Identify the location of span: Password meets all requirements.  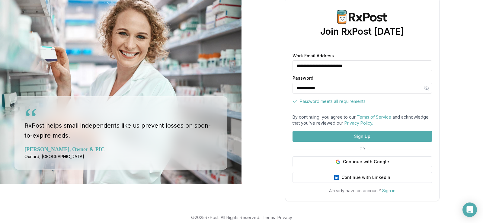
(333, 101).